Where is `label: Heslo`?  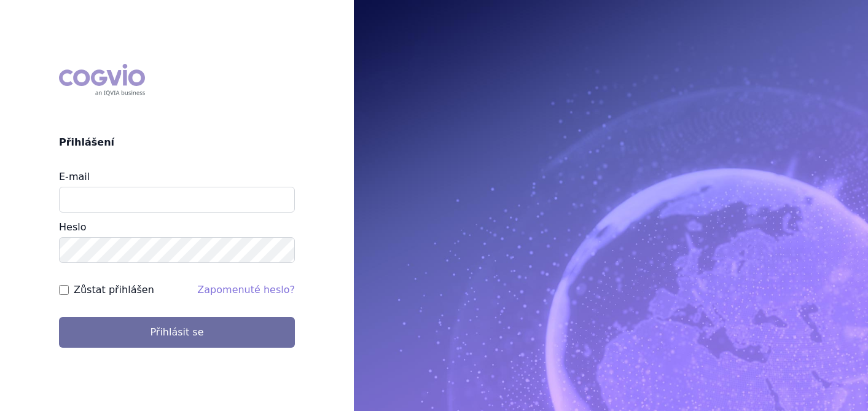
label: Heslo is located at coordinates (72, 227).